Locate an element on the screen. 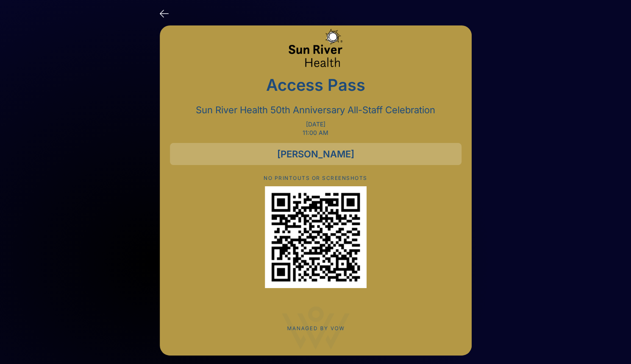 The image size is (631, 364). p: 11:00 AM is located at coordinates (316, 133).